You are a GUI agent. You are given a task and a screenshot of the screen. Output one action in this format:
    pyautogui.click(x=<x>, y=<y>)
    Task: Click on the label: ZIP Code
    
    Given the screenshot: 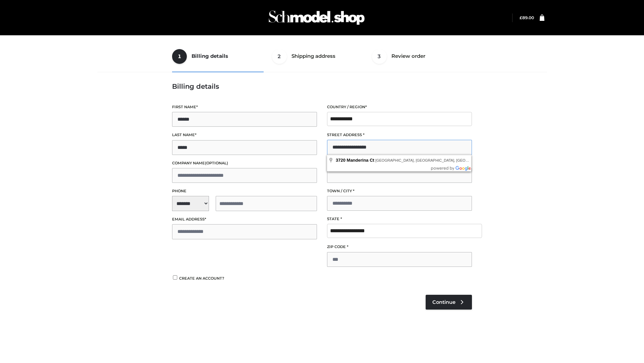 What is the action you would take?
    pyautogui.click(x=399, y=246)
    